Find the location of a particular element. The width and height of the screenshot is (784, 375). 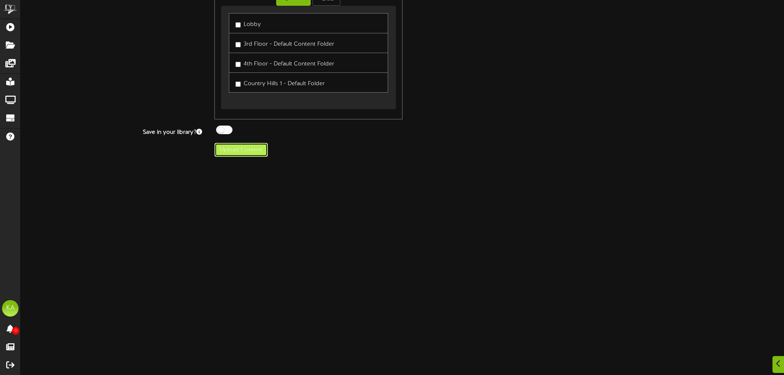

span: 0 is located at coordinates (16, 331).